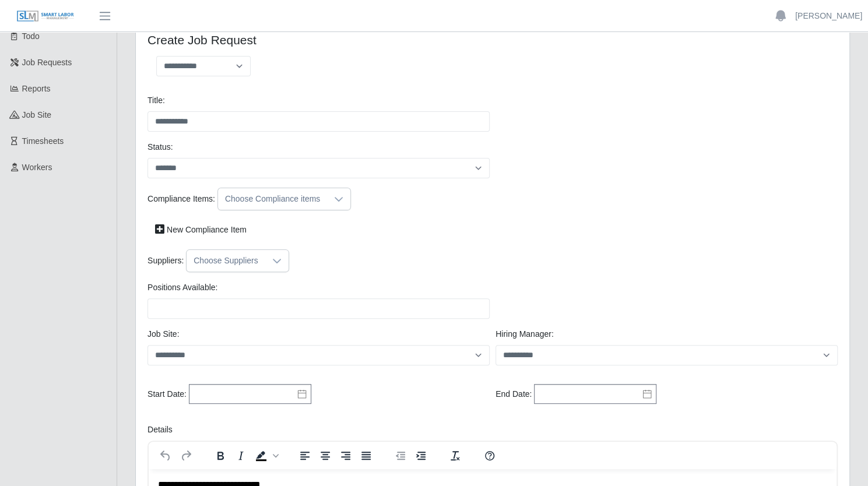  I want to click on h4: Create Job Request, so click(315, 40).